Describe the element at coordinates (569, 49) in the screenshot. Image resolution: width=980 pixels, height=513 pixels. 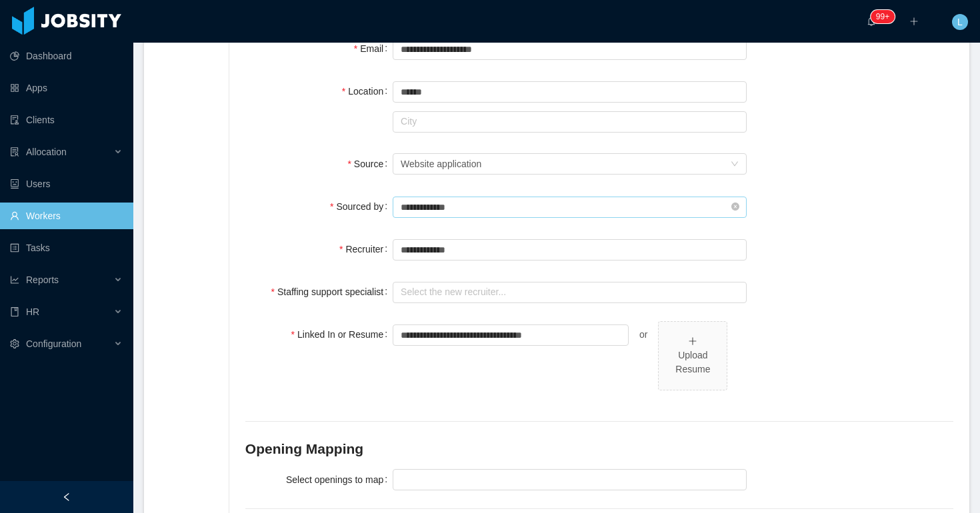
I see `input: Email` at that location.